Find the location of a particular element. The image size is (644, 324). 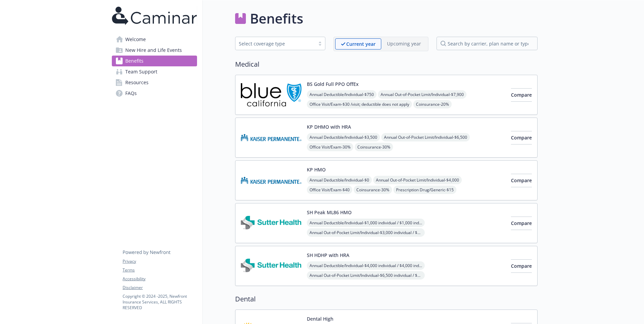

button: SH Peak ML86 HMO is located at coordinates (329, 212).